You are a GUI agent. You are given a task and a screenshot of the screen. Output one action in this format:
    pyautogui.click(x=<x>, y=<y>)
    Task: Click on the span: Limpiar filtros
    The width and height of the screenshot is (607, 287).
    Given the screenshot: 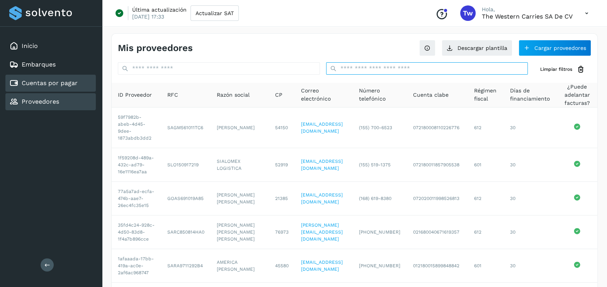 What is the action you would take?
    pyautogui.click(x=556, y=69)
    